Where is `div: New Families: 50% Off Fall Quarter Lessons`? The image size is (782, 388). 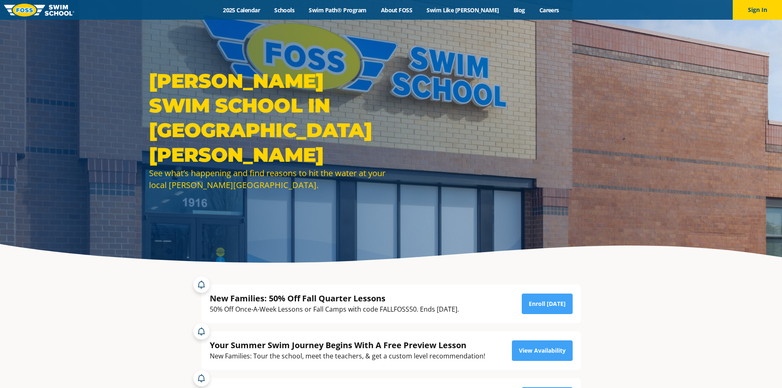 div: New Families: 50% Off Fall Quarter Lessons is located at coordinates (334, 298).